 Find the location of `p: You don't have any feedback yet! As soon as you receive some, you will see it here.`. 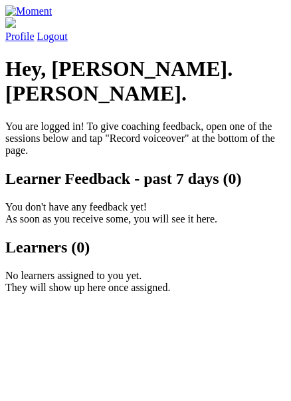

p: You don't have any feedback yet! As soon as you receive some, you will see it here. is located at coordinates (146, 213).